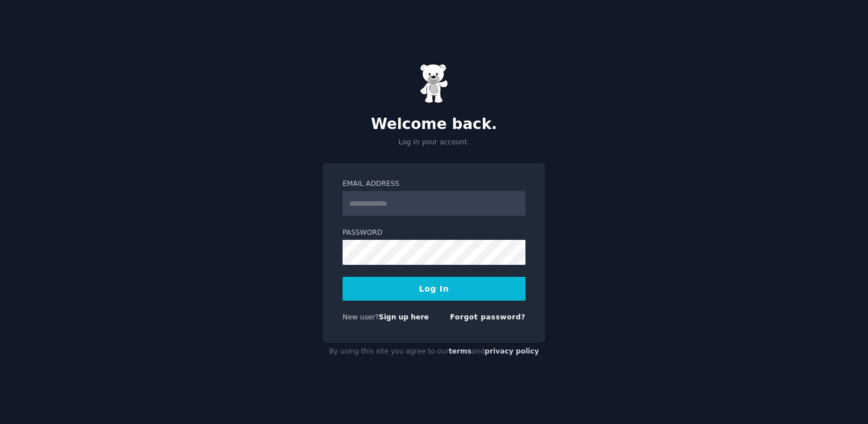 The image size is (868, 424). I want to click on span: New user?, so click(360, 317).